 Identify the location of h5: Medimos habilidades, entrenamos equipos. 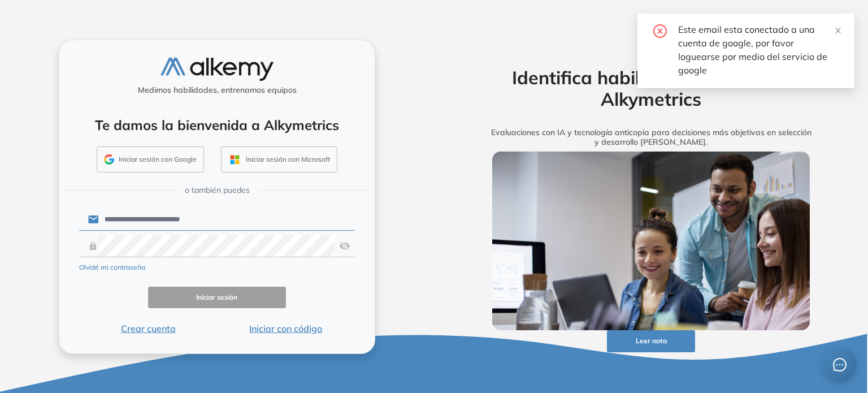
(217, 90).